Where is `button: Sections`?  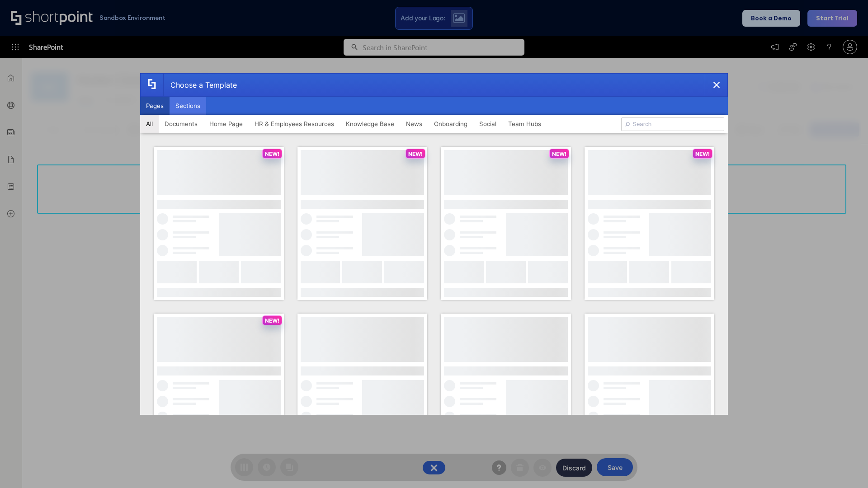
button: Sections is located at coordinates (188, 106).